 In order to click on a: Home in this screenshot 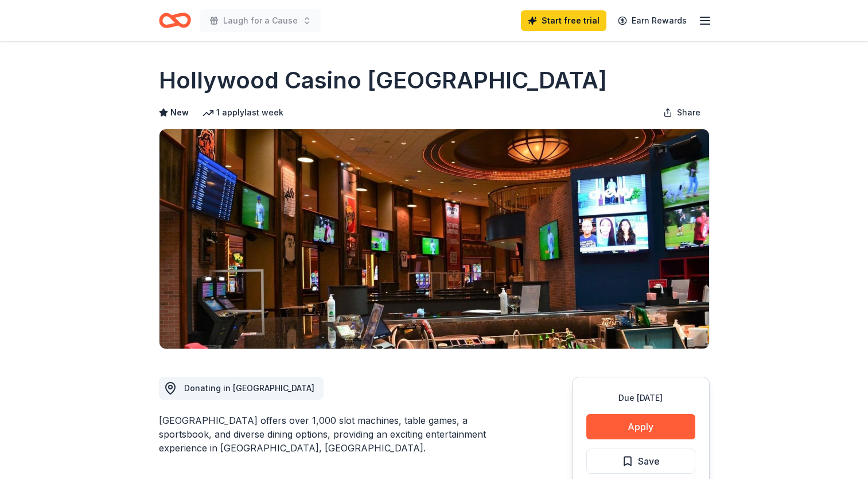, I will do `click(175, 20)`.